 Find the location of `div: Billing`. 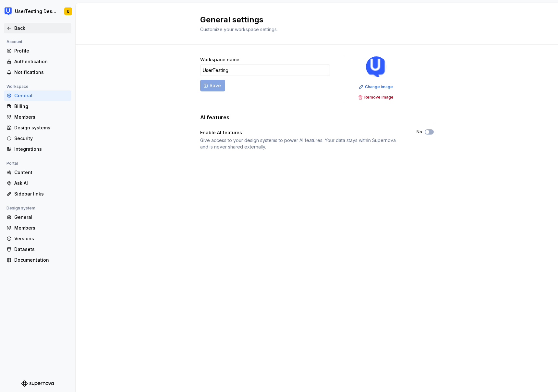

div: Billing is located at coordinates (42, 106).